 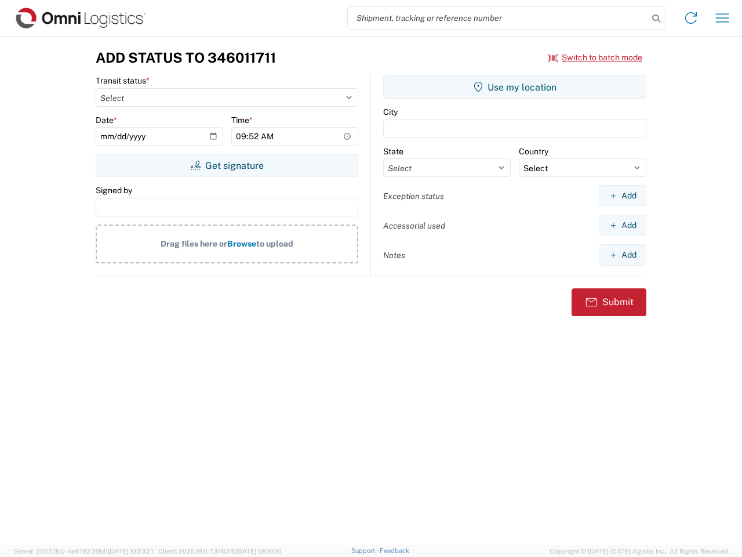 What do you see at coordinates (186, 57) in the screenshot?
I see `h3: Add Status to 346011711` at bounding box center [186, 57].